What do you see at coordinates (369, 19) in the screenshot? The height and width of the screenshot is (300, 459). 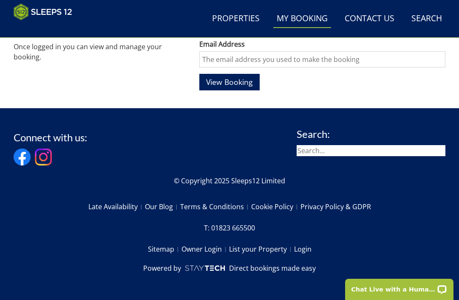 I see `a: Contact Us` at bounding box center [369, 19].